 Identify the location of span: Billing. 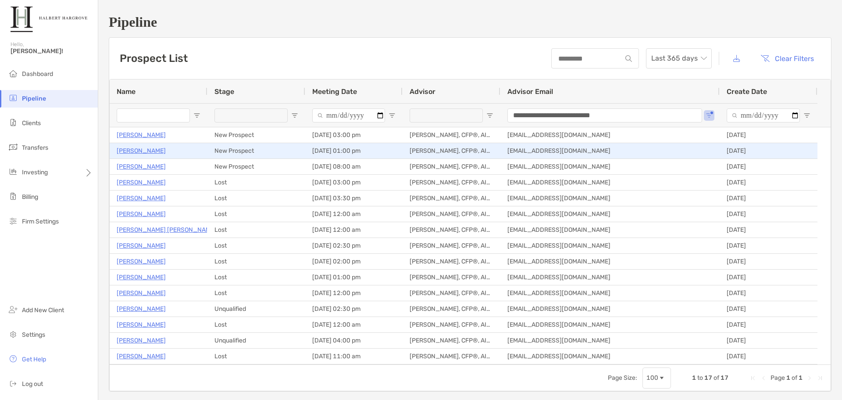
(30, 196).